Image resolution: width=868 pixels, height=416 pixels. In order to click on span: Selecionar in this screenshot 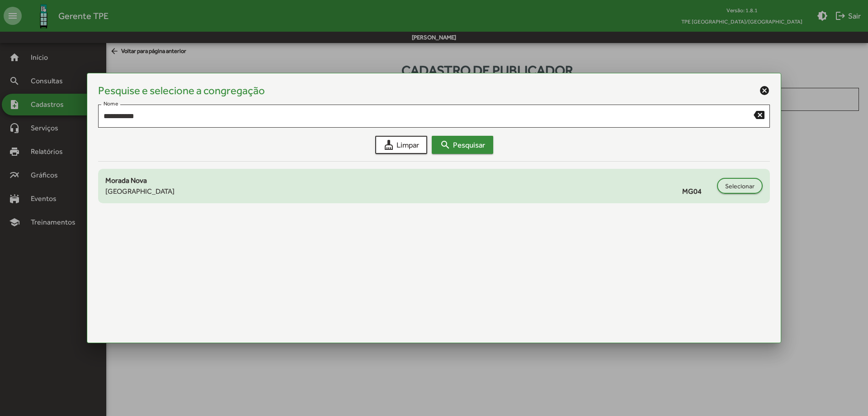, I will do `click(739, 187)`.